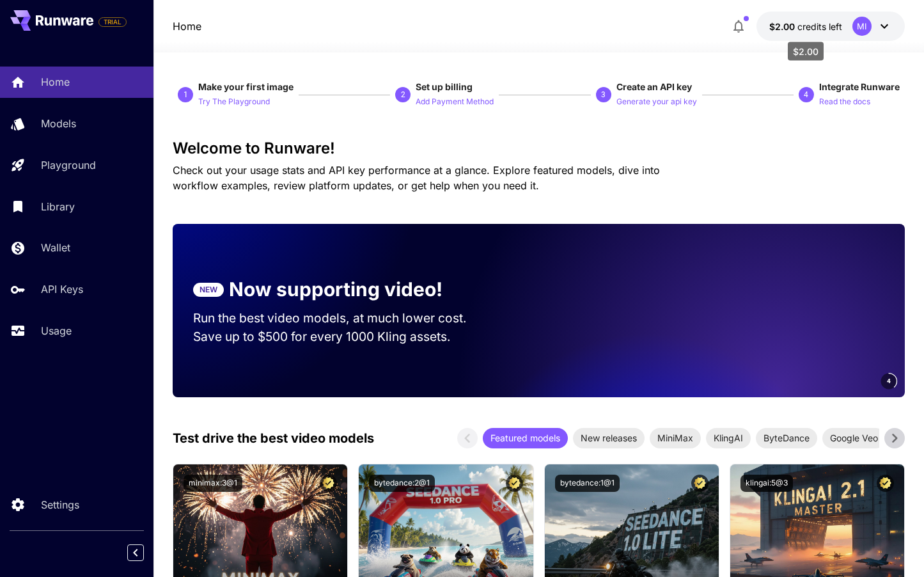  What do you see at coordinates (787, 438) in the screenshot?
I see `span: ByteDance` at bounding box center [787, 438].